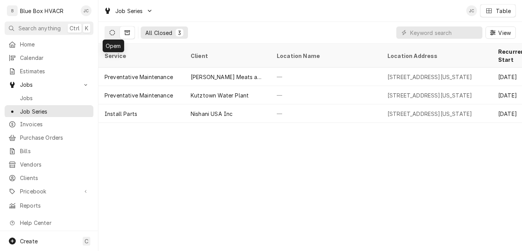  What do you see at coordinates (40, 28) in the screenshot?
I see `span: Search anything` at bounding box center [40, 28].